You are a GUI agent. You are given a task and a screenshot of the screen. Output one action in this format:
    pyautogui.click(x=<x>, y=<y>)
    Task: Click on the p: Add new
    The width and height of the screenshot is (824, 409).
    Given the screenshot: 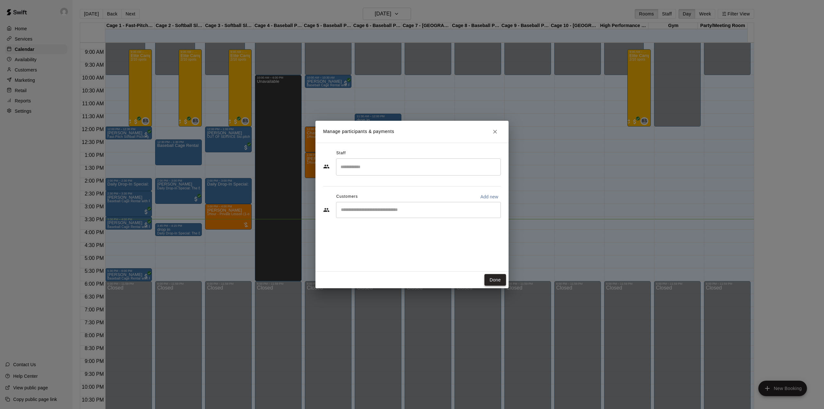 What is the action you would take?
    pyautogui.click(x=489, y=197)
    